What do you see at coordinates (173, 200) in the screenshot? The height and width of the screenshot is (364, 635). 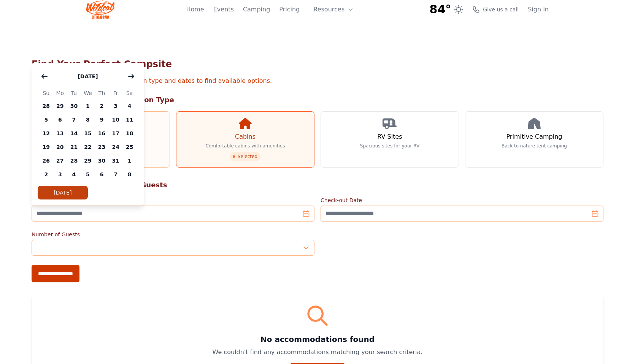 I see `label: Check-in Date` at bounding box center [173, 200].